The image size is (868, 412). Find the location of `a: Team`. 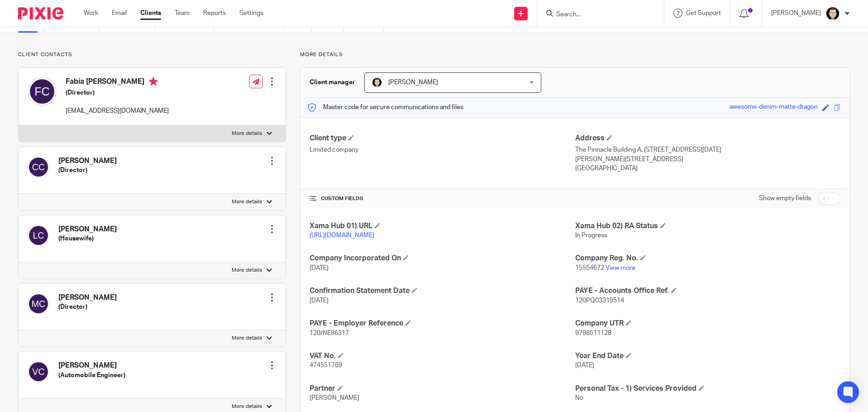

a: Team is located at coordinates (182, 13).